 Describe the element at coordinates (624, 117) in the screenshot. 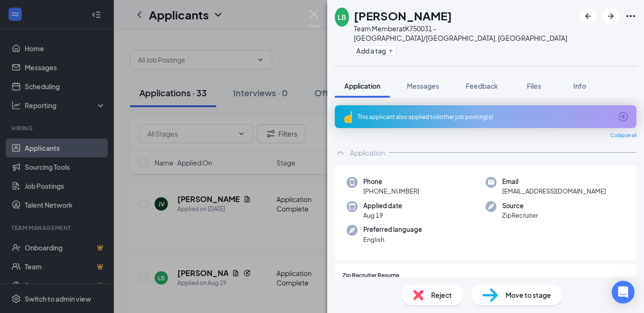

I see `svg: ArrowCircle` at that location.